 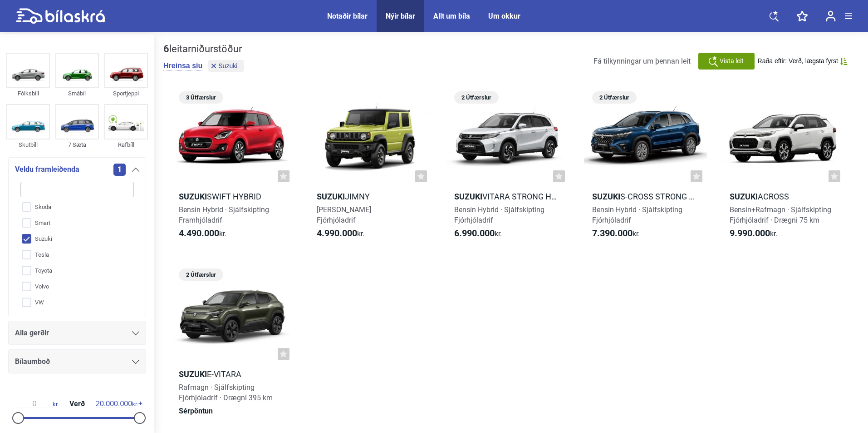 I want to click on h2: Vitara Strong Hybrid 4WD, so click(x=508, y=196).